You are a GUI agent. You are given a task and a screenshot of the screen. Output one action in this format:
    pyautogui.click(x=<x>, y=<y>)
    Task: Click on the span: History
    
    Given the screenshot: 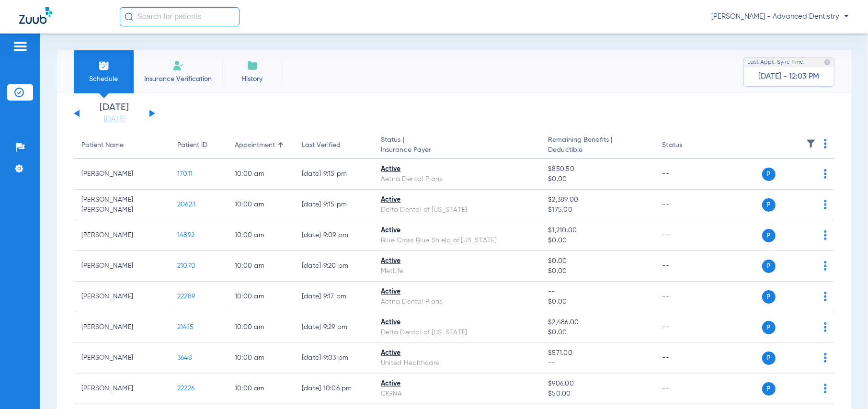 What is the action you would take?
    pyautogui.click(x=252, y=79)
    